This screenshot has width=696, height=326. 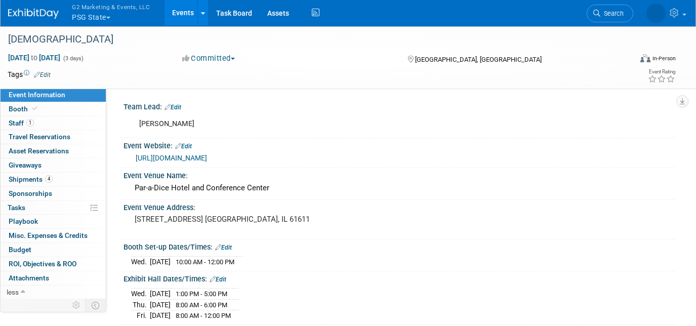 What do you see at coordinates (53, 95) in the screenshot?
I see `a: Event Information` at bounding box center [53, 95].